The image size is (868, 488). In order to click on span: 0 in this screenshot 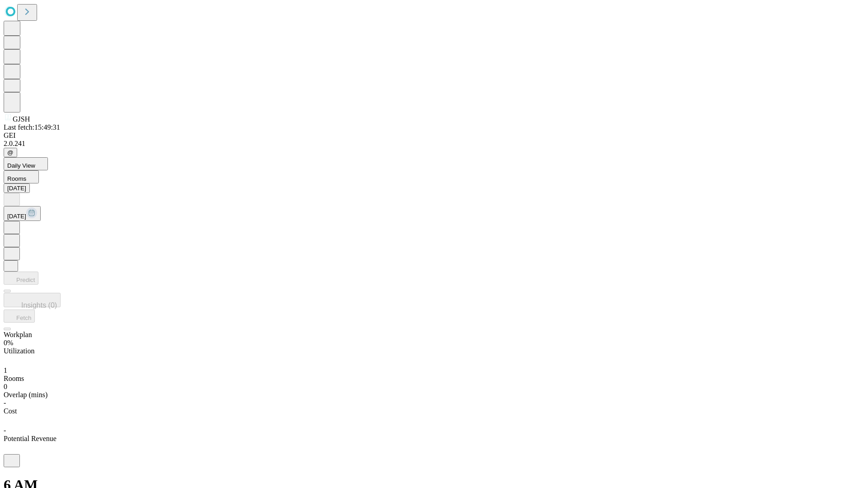, I will do `click(5, 386)`.